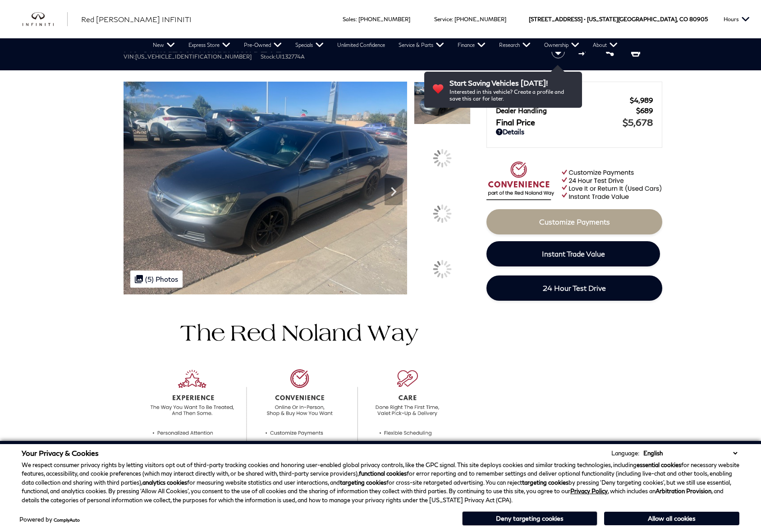  I want to click on span: 24 Hour Test Drive, so click(575, 288).